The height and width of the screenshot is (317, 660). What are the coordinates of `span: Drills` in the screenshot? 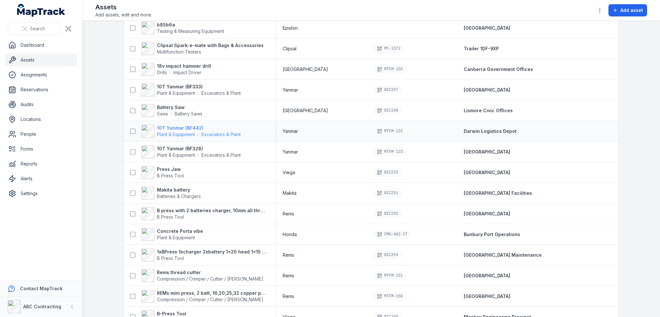 It's located at (162, 73).